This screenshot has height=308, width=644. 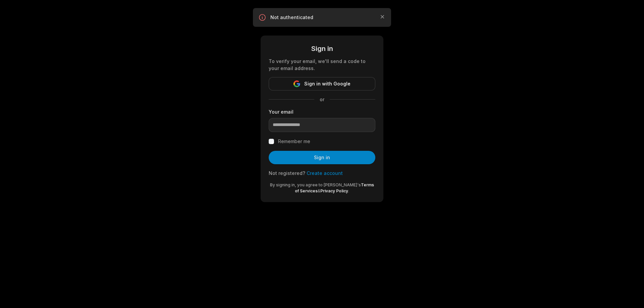 What do you see at coordinates (322, 49) in the screenshot?
I see `div: Sign in` at bounding box center [322, 49].